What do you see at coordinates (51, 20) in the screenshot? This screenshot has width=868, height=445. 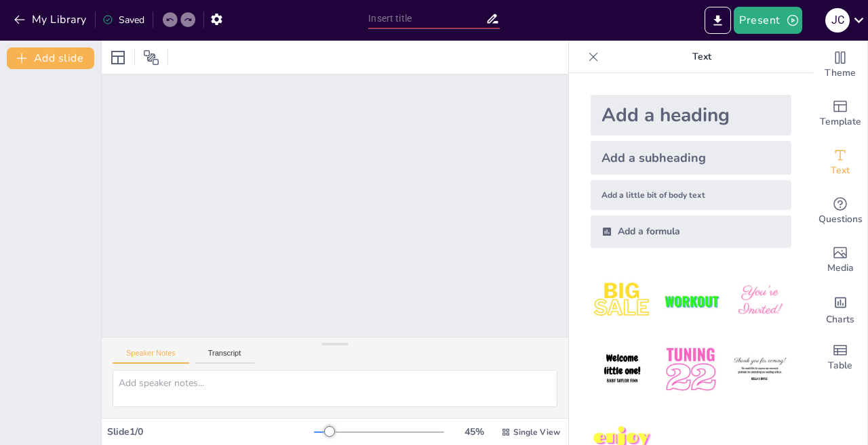 I see `button: My Library` at bounding box center [51, 20].